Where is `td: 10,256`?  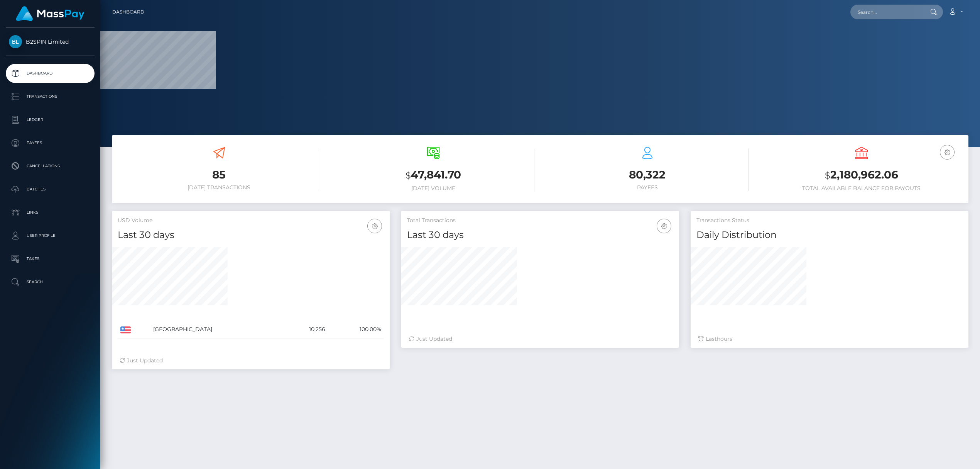 td: 10,256 is located at coordinates (306, 329).